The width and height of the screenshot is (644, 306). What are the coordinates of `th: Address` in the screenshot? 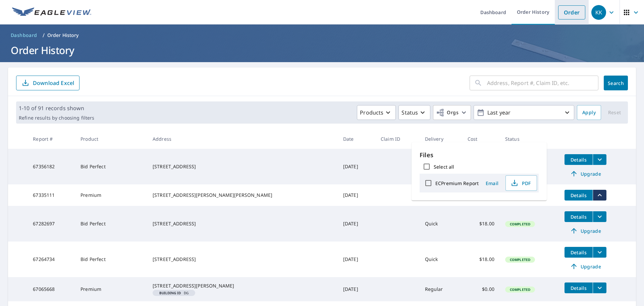 It's located at (243, 139).